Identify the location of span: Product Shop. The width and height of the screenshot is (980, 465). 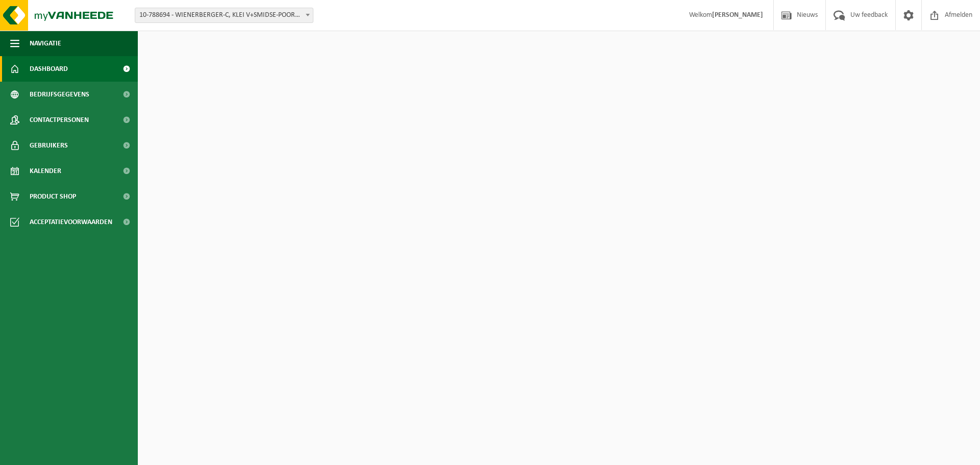
(52, 196).